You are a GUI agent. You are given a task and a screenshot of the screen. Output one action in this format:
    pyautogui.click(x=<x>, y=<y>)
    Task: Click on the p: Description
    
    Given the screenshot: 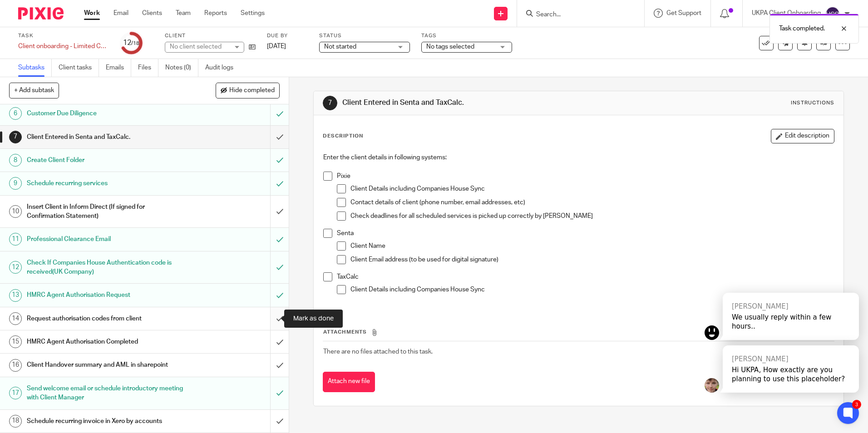 What is the action you would take?
    pyautogui.click(x=342, y=136)
    